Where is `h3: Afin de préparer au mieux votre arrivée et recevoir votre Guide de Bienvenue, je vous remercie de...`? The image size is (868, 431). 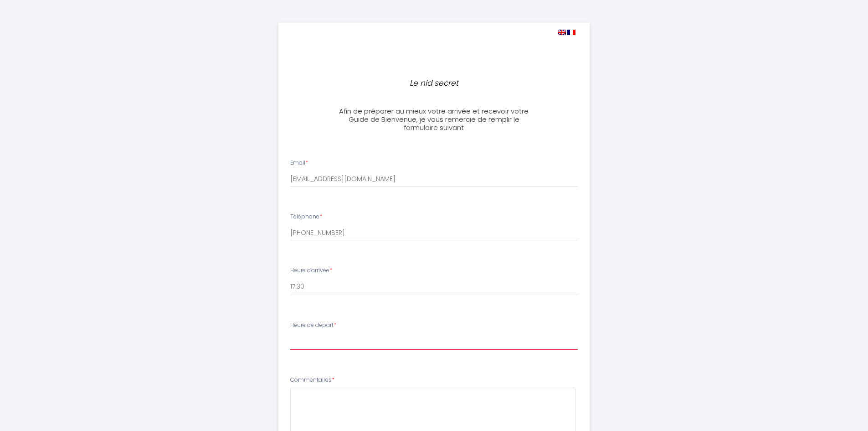
h3: Afin de préparer au mieux votre arrivée et recevoir votre Guide de Bienvenue, je vous remercie de... is located at coordinates (434, 119).